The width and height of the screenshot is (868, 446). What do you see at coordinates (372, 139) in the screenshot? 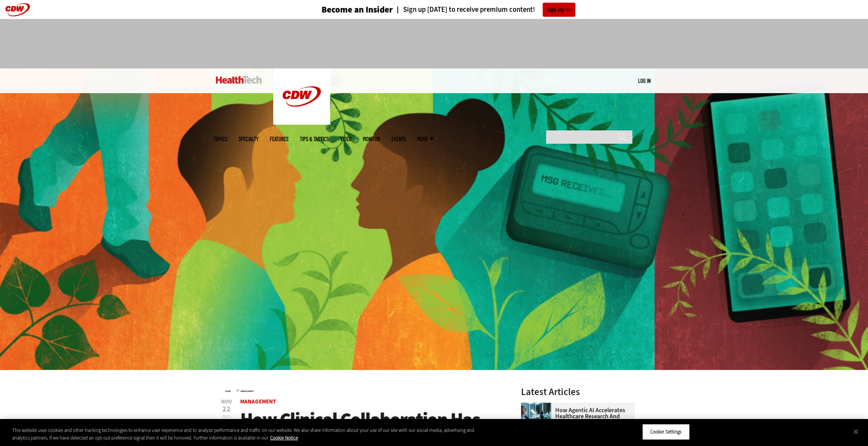
I see `a: MonITor` at bounding box center [372, 139].